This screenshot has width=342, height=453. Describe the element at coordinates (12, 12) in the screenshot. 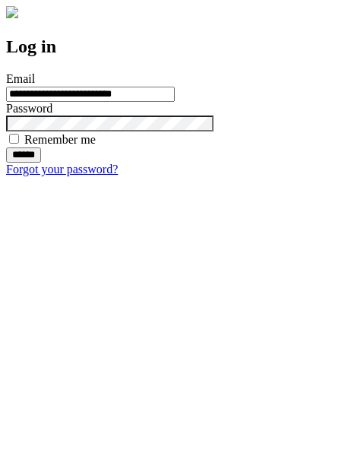

I see `img: logo-4e3dc11c47720685a147b03b5a06dd966a58ff35d612b21f08c02c0306f2b779.png` at that location.